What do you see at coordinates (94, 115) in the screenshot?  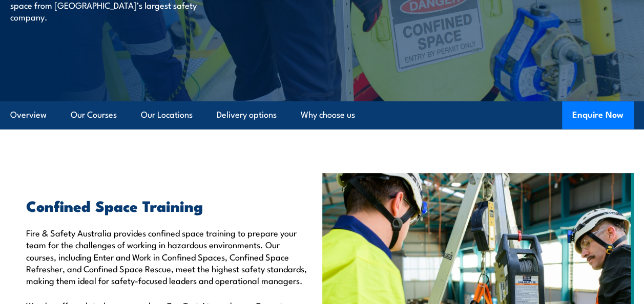 I see `a: Our Courses` at bounding box center [94, 115].